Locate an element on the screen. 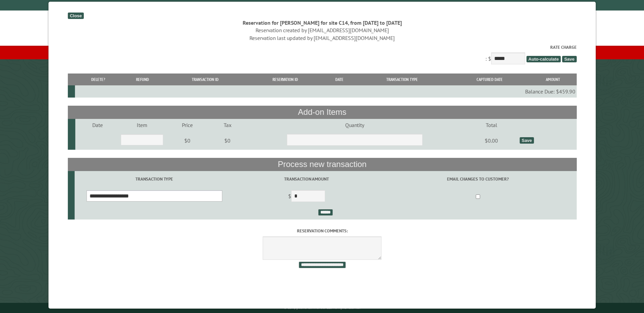 Image resolution: width=644 pixels, height=313 pixels. label: Email changes to customer? is located at coordinates (477, 179).